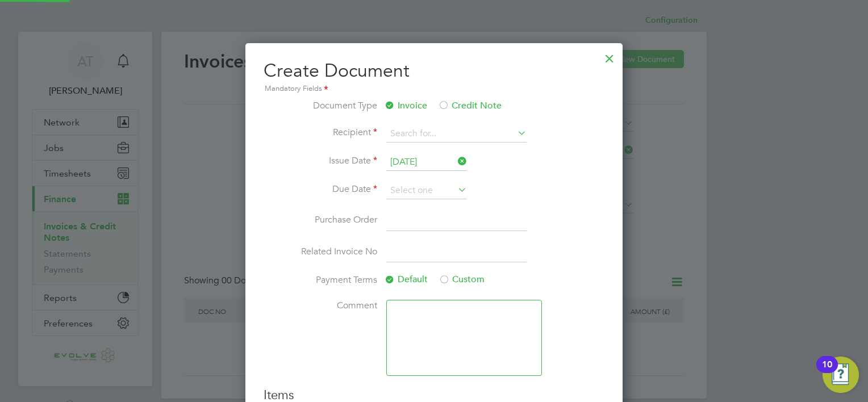 The height and width of the screenshot is (402, 868). Describe the element at coordinates (321, 252) in the screenshot. I see `label: Related Invoice No` at that location.